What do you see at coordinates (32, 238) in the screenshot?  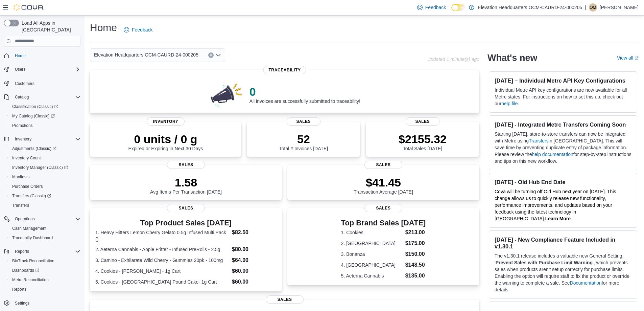 I see `a: Traceabilty Dashboard` at bounding box center [32, 238].